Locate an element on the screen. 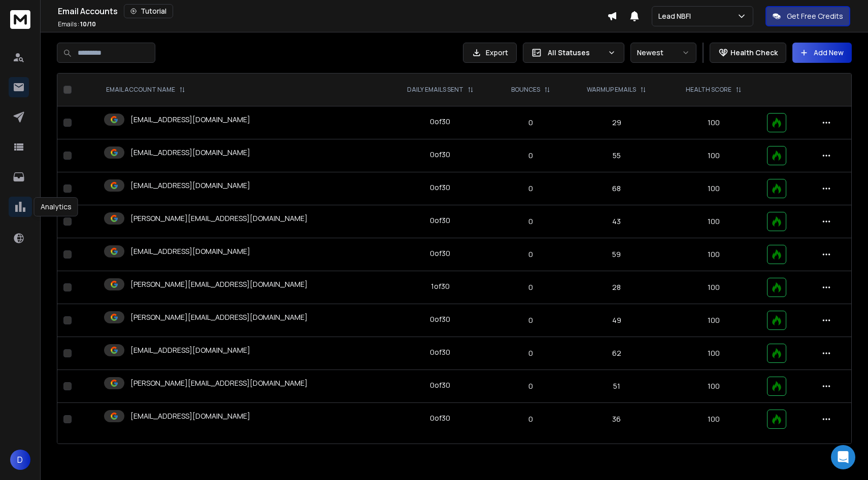  td: 43 is located at coordinates (616, 222).